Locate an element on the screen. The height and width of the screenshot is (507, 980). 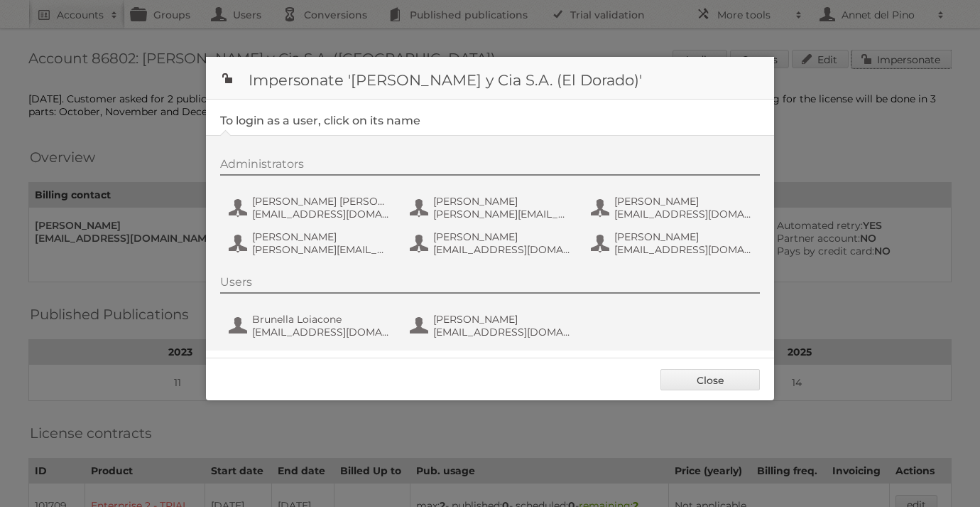
legend: To login as a user, click on its name is located at coordinates (320, 120).